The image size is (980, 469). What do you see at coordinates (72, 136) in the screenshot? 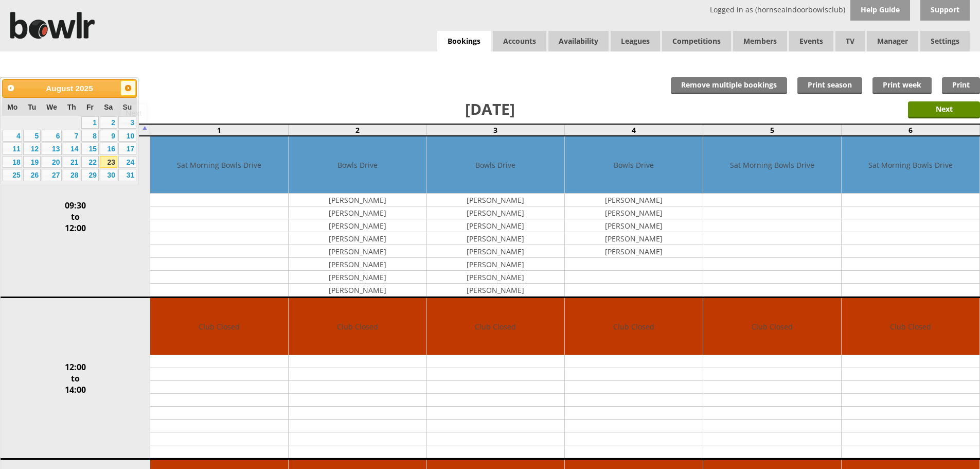
I see `a: 7` at bounding box center [72, 136].